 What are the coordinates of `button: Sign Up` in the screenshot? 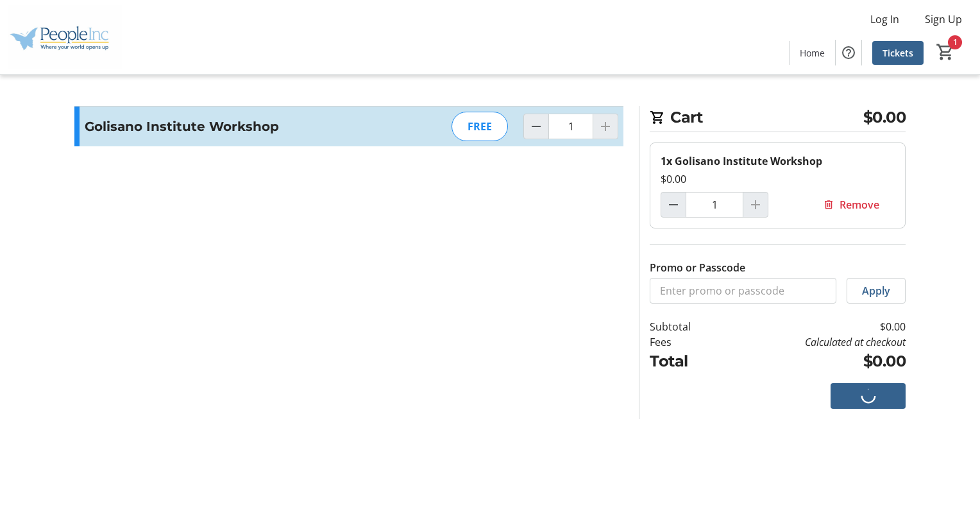 It's located at (943, 19).